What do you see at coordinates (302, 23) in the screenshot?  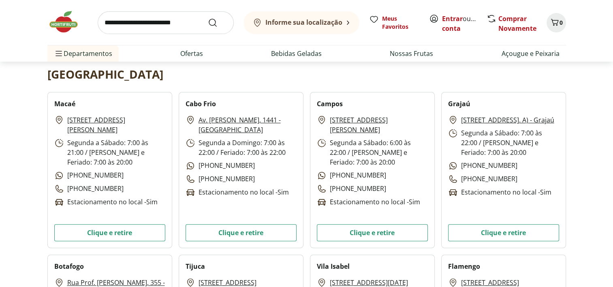 I see `button: Informe sua localização` at bounding box center [302, 23].